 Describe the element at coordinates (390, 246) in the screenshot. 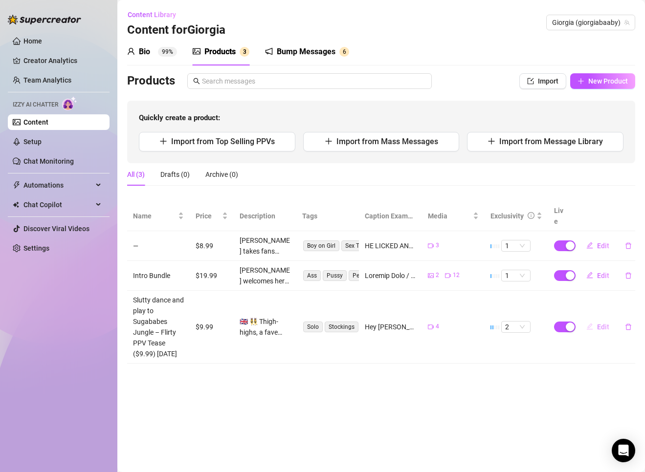

I see `div: HE LICKED AND THEN FINGERED MY ASS DEEP AND HARD! *YOU MISSED THE EARLY BIRD DISCOUNT 😂 I SWEAR! ...` at that location.